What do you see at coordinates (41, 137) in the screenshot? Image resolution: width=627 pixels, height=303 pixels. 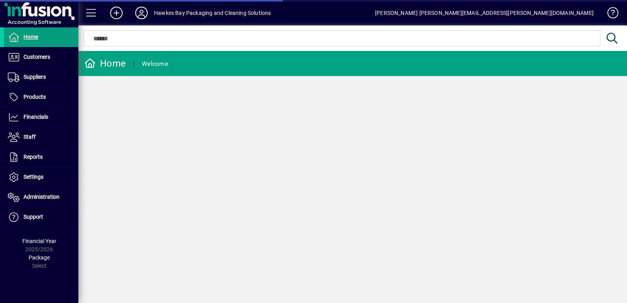 I see `a: Staff` at bounding box center [41, 137].